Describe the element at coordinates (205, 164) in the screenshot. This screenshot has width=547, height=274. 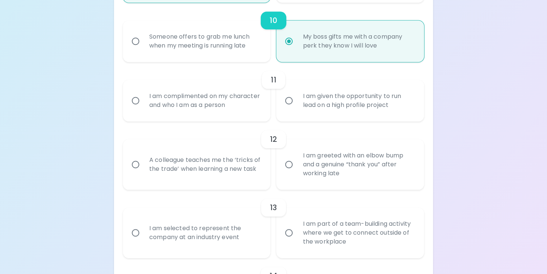
I see `div: A colleague teaches me the ‘tricks of the trade’ when learning a new task` at that location.